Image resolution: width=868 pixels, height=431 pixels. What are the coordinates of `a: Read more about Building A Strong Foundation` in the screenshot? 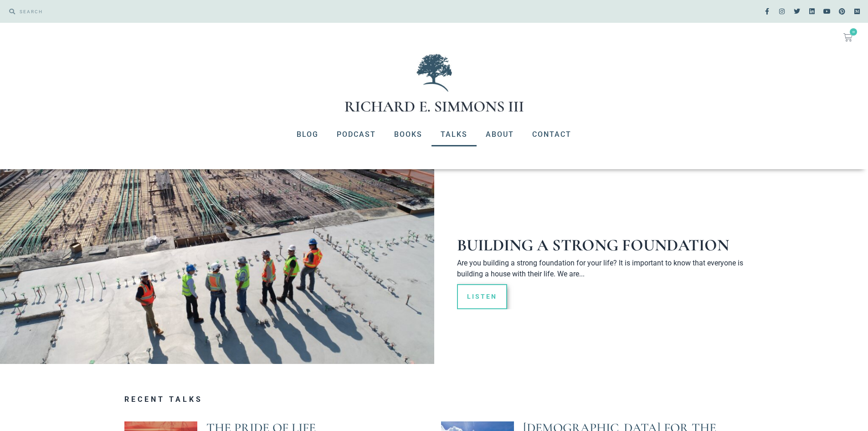 It's located at (482, 296).